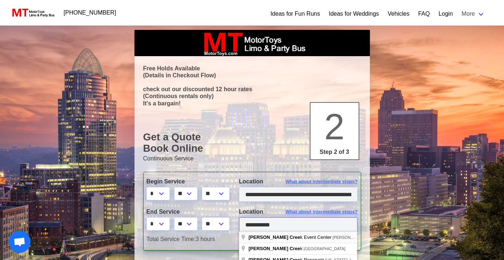 The height and width of the screenshot is (260, 504). What do you see at coordinates (473, 14) in the screenshot?
I see `a: More` at bounding box center [473, 14].